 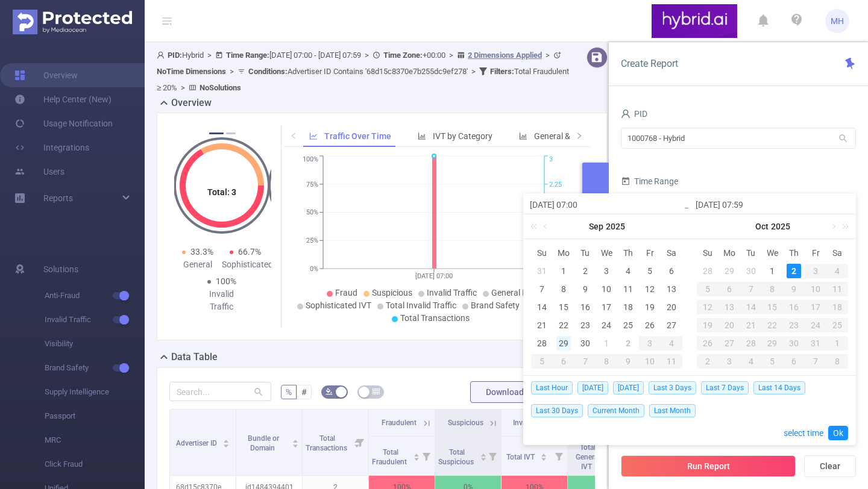 What do you see at coordinates (650, 289) in the screenshot?
I see `div: 12` at bounding box center [650, 289].